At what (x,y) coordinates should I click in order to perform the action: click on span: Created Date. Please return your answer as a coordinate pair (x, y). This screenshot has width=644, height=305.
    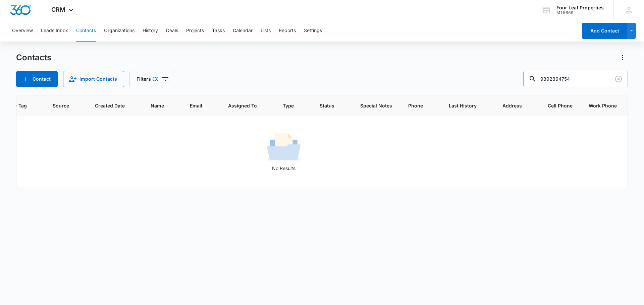
    Looking at the image, I should click on (110, 105).